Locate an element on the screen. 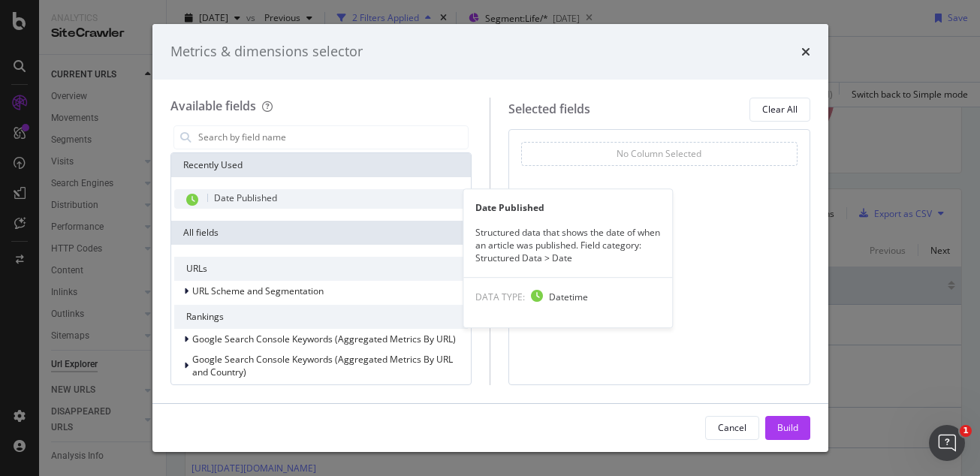 Image resolution: width=980 pixels, height=476 pixels. div: modal is located at coordinates (490, 238).